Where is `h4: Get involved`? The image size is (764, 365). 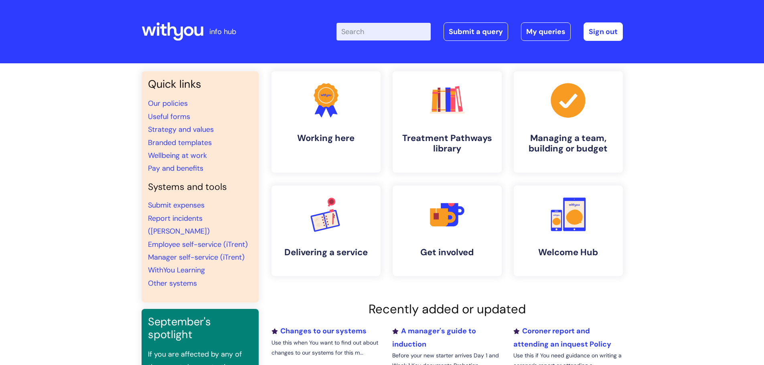 h4: Get involved is located at coordinates (447, 253).